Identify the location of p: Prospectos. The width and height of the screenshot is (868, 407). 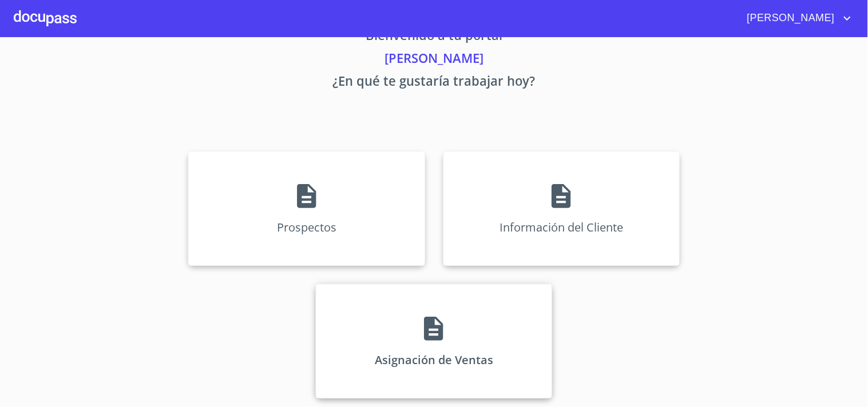
(307, 227).